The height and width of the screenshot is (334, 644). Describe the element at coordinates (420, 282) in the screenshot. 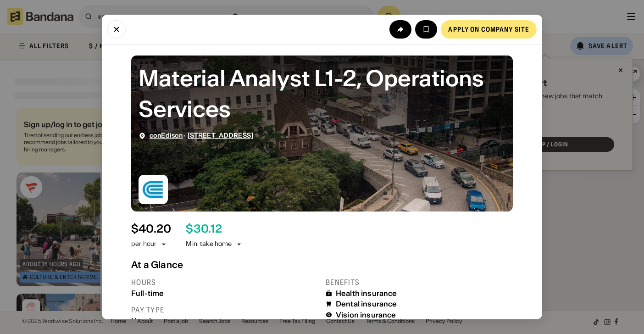

I see `div: Benefits` at that location.